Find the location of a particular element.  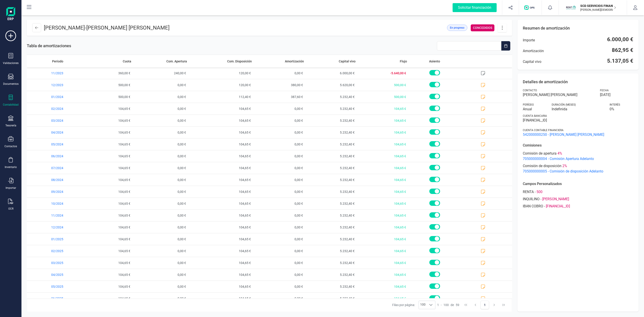

p: Resumen de amortización is located at coordinates (578, 28).